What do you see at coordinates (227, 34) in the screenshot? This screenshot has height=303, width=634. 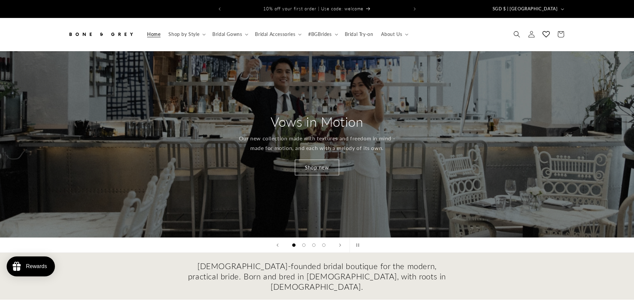 I see `span: Bridal Gowns` at bounding box center [227, 34].